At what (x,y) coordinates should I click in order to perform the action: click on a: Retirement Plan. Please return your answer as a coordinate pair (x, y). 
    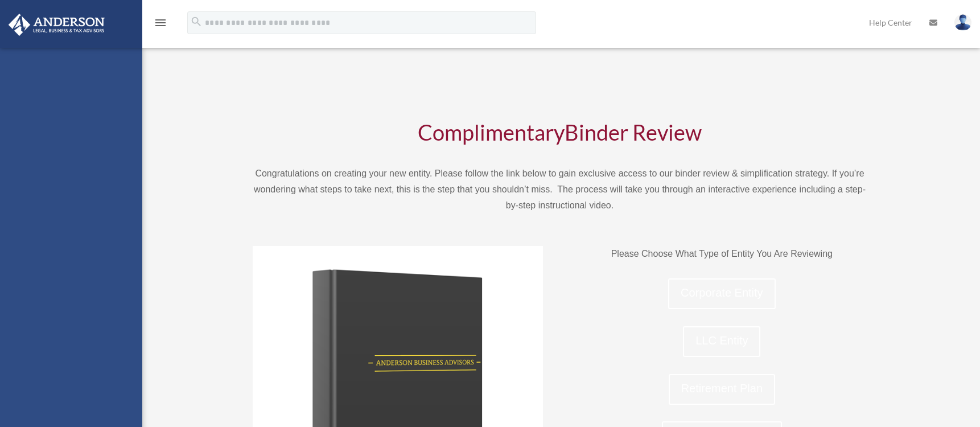
    Looking at the image, I should click on (722, 390).